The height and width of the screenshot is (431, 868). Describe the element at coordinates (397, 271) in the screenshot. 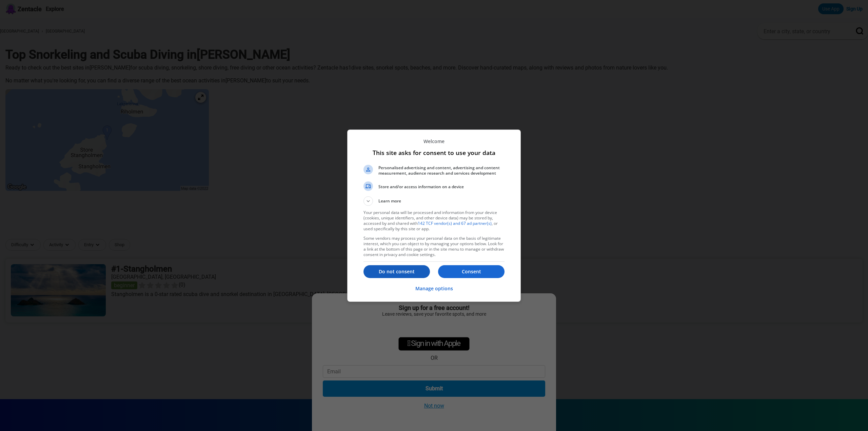

I see `button: Do not consent` at that location.